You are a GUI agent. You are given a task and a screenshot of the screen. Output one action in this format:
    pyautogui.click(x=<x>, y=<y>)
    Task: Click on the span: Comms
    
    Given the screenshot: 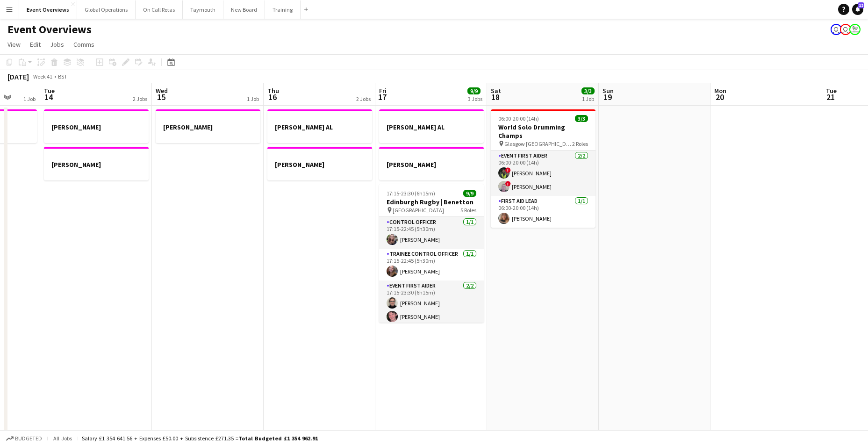 What is the action you would take?
    pyautogui.click(x=84, y=45)
    